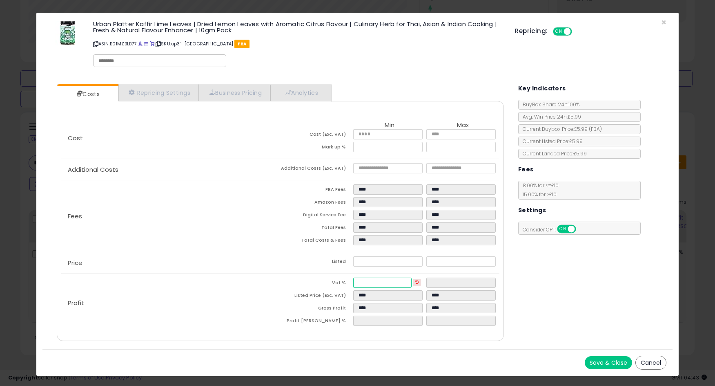 The height and width of the screenshot is (386, 715). What do you see at coordinates (171, 303) in the screenshot?
I see `p: Profit` at bounding box center [171, 303].